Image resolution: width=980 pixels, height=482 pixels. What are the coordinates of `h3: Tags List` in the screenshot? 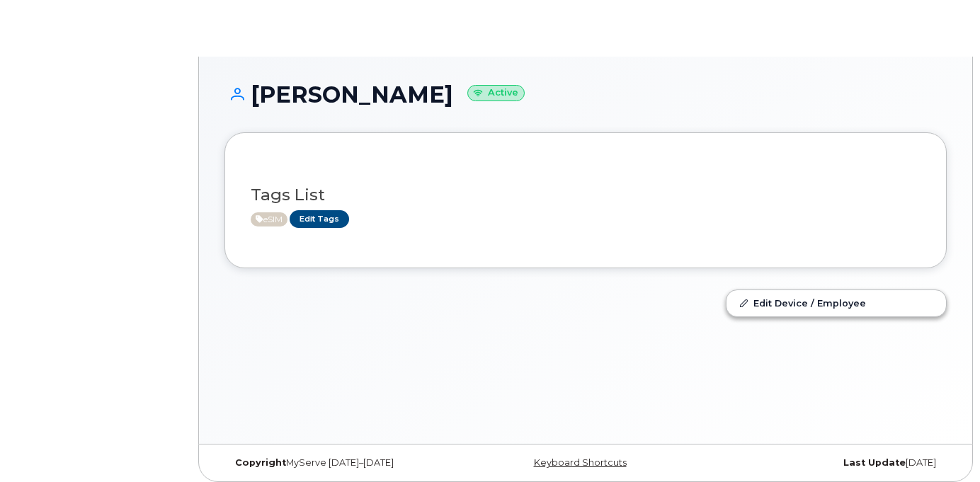 It's located at (586, 195).